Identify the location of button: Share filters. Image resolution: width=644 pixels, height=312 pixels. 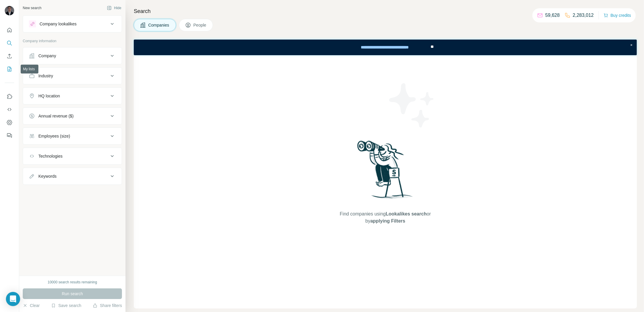
(107, 305).